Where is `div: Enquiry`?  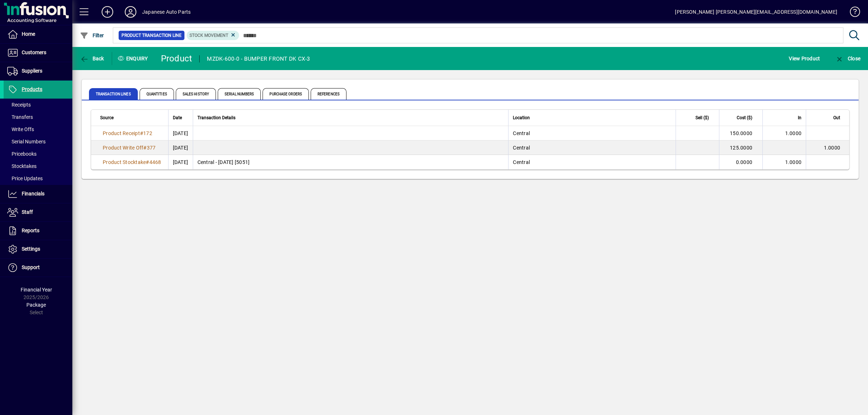
div: Enquiry is located at coordinates (134, 58).